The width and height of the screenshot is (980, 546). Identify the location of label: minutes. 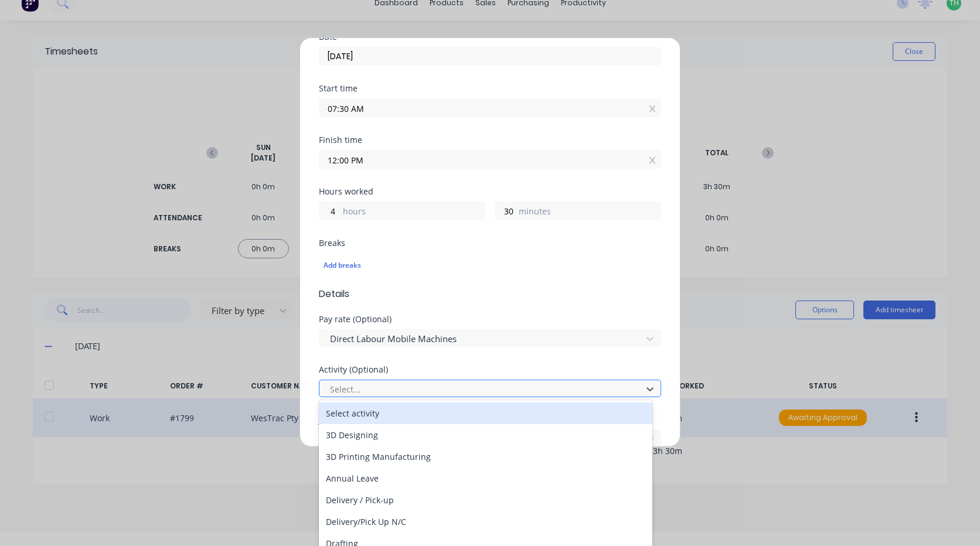
(590, 212).